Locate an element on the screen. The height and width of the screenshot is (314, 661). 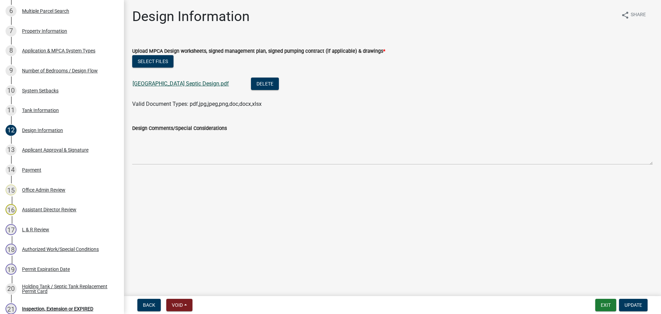
wm-modal-confirm: Delete Document is located at coordinates (265, 84).